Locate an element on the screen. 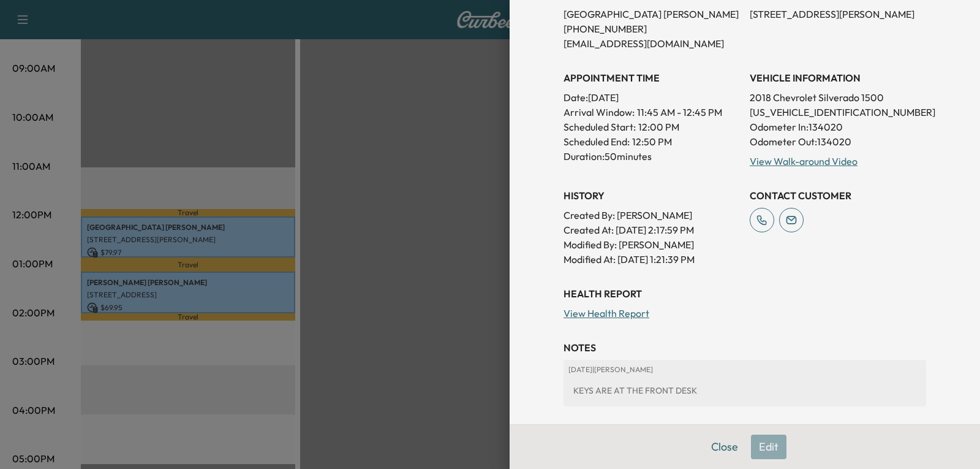 Image resolution: width=980 pixels, height=469 pixels. a: View Walk-around Video is located at coordinates (804, 161).